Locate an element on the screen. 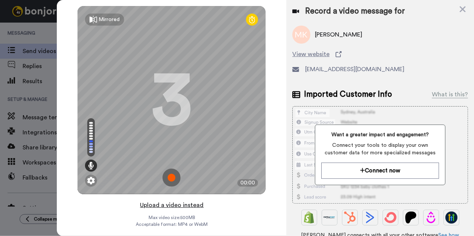 This screenshot has width=474, height=236. button: Upload a video instead is located at coordinates (171, 205).